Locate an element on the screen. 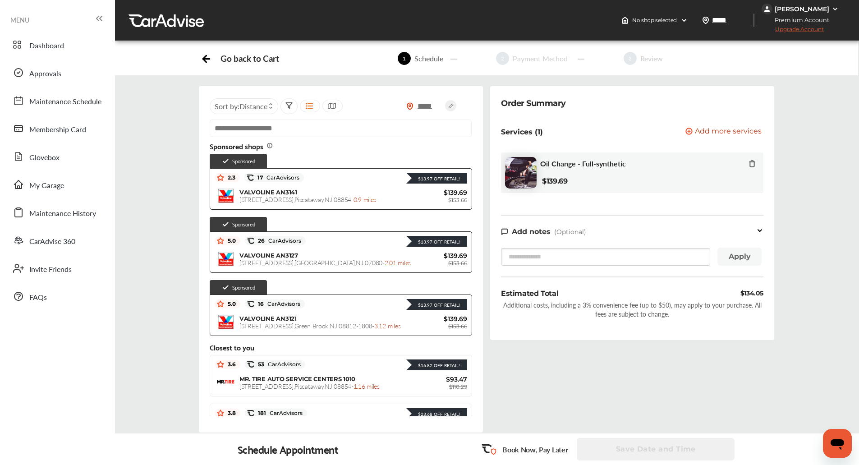  img: note-icon.db9493fa.svg is located at coordinates (505, 231).